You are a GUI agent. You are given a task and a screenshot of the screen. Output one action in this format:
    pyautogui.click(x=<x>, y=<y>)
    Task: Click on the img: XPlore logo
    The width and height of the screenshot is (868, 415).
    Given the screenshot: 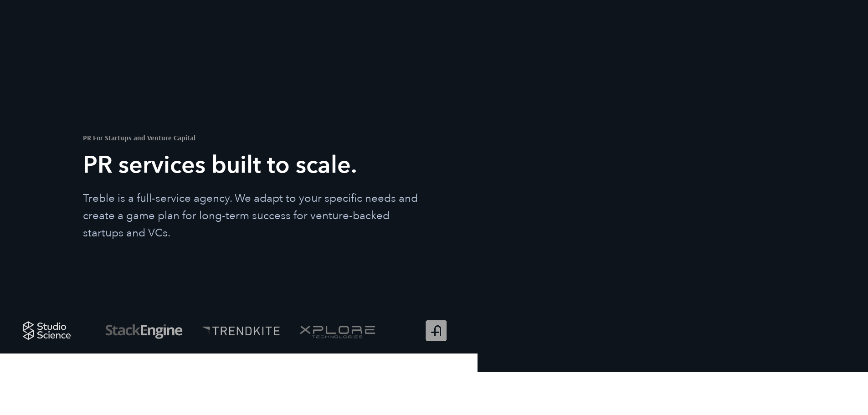 What is the action you would take?
    pyautogui.click(x=338, y=330)
    